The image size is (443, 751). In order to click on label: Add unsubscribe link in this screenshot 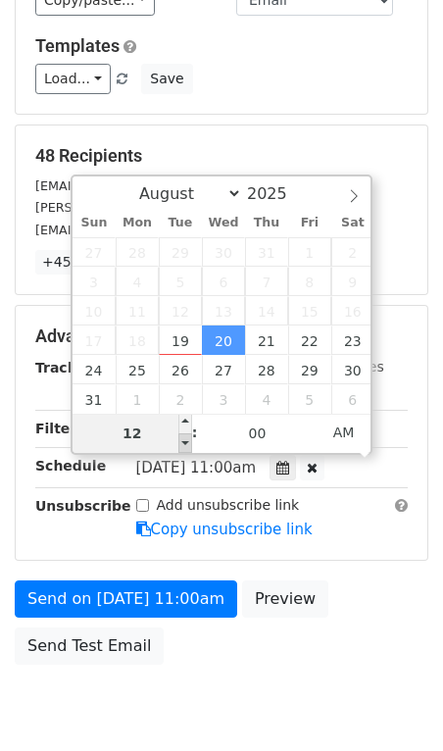, I will do `click(228, 505)`.